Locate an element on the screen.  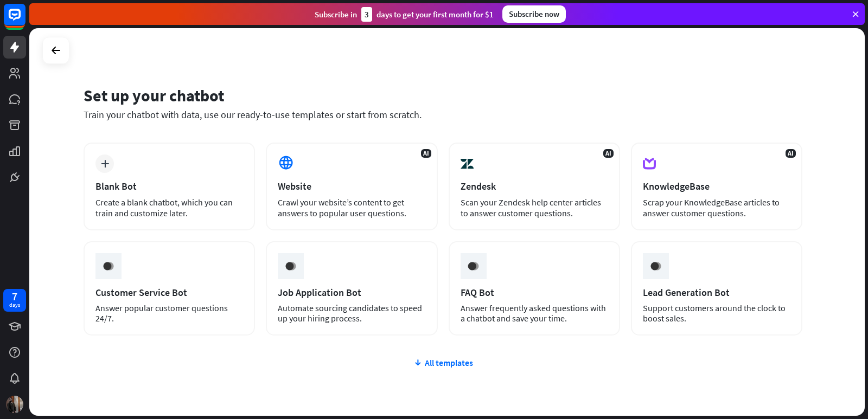
div: 7 is located at coordinates (15, 297).